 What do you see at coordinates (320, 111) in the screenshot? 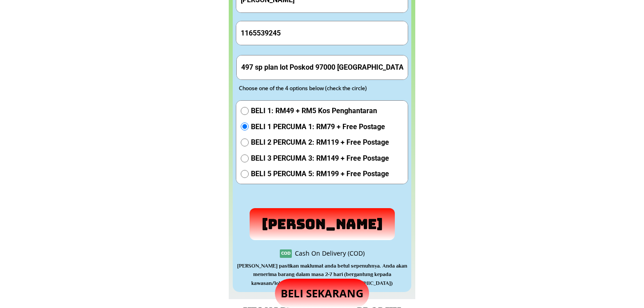
I see `span: BELI 1: RM49 + RM5 Kos Penghantaran` at bounding box center [320, 111].